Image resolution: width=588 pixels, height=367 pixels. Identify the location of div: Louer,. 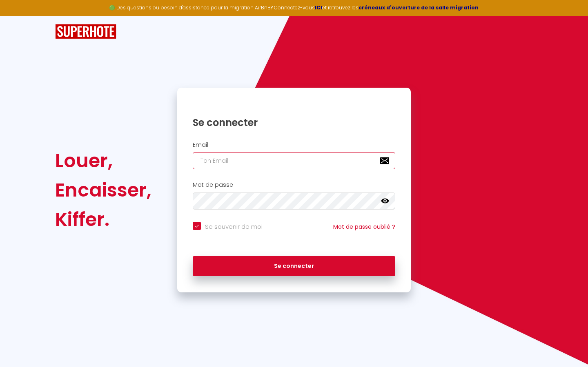
(103, 161).